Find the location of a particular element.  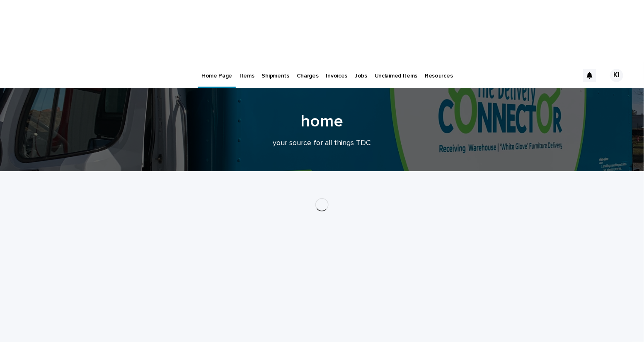

a: Shipments is located at coordinates (276, 75).